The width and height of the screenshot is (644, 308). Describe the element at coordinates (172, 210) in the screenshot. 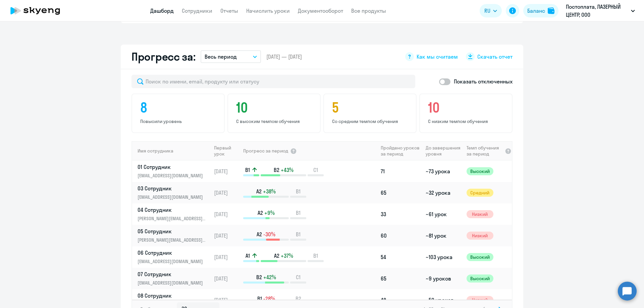

I see `p: 04 Сотрудник` at that location.